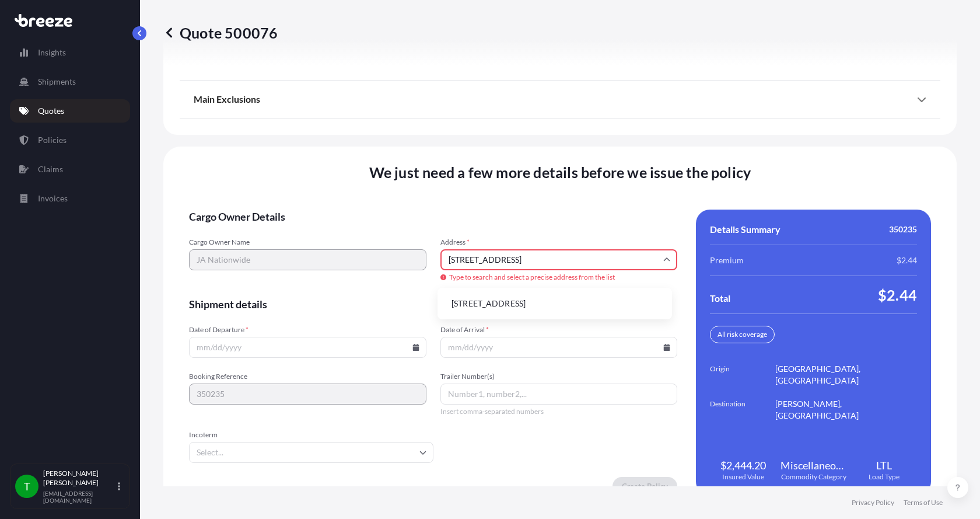  I want to click on span: Insured Value, so click(743, 477).